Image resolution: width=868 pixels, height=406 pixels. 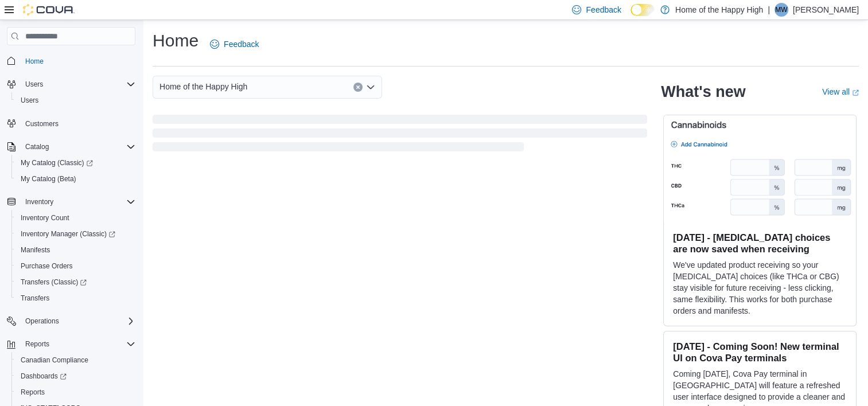 I want to click on h2: What's new, so click(x=703, y=92).